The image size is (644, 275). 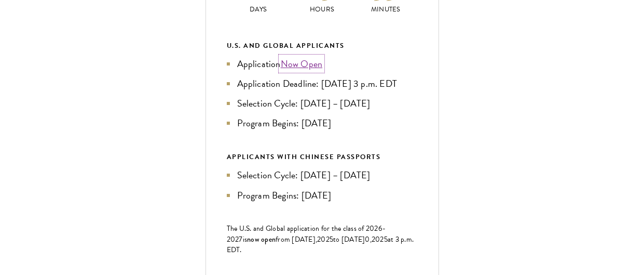 What do you see at coordinates (303, 228) in the screenshot?
I see `span: The U.S. and Global application for the class of 202` at bounding box center [303, 228].